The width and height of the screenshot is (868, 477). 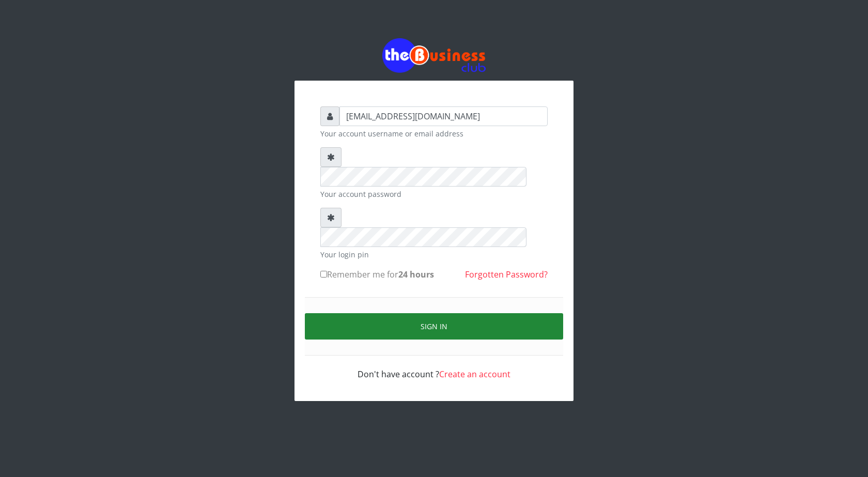 I want to click on button: Sign in, so click(x=434, y=326).